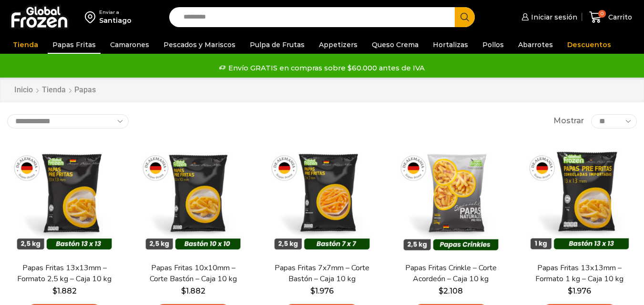  What do you see at coordinates (85, 89) in the screenshot?
I see `h1: Papas` at bounding box center [85, 89].